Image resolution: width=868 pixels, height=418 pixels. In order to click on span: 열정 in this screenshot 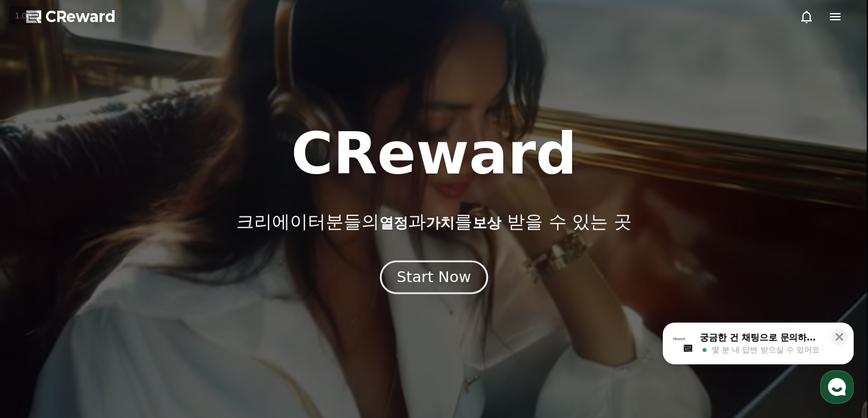, I will do `click(394, 223)`.